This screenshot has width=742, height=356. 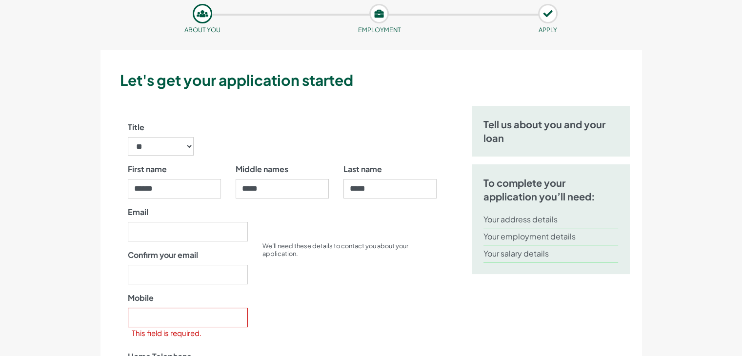 I want to click on label: Mobile, so click(x=141, y=298).